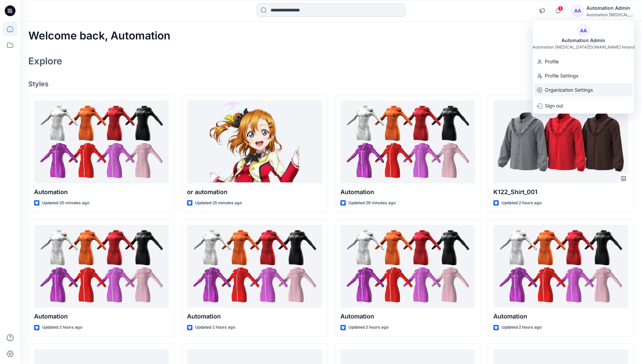 The width and height of the screenshot is (642, 364). What do you see at coordinates (561, 192) in the screenshot?
I see `p: K122_Shirt_001` at bounding box center [561, 192].